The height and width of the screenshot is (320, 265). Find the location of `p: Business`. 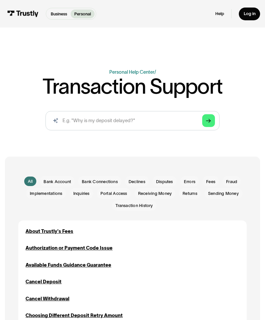

p: Business is located at coordinates (59, 14).